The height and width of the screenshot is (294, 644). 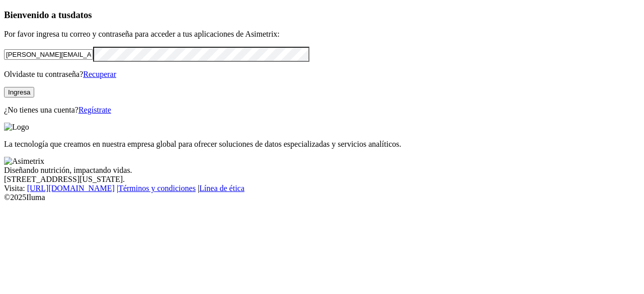 I want to click on div: Diseñando nutrición, impactando vidas., so click(x=322, y=170).